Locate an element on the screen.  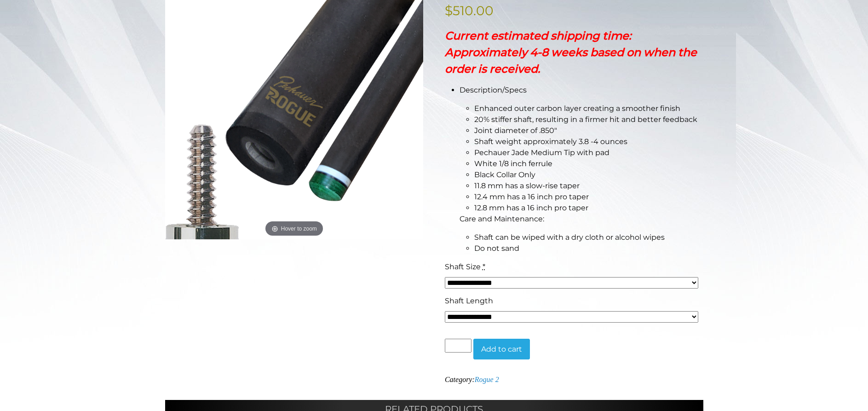
span: 12.4 mm has a 16 inch pro taper is located at coordinates (531, 196).